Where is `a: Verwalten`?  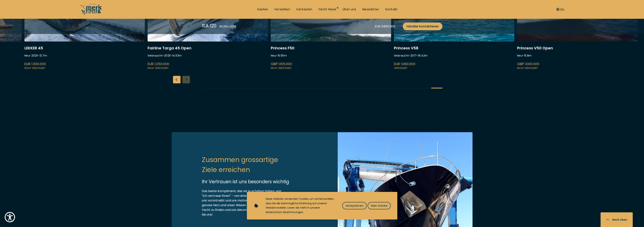
a: Verwalten is located at coordinates (282, 9).